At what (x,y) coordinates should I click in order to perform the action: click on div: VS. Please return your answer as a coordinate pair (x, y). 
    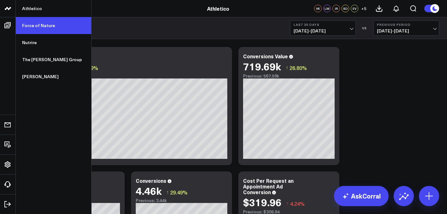
    Looking at the image, I should click on (364, 28).